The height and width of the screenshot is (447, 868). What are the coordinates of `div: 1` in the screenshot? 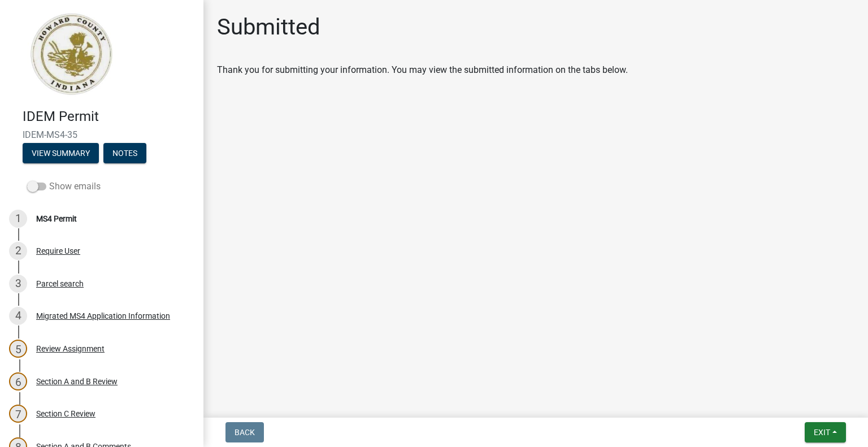 It's located at (18, 219).